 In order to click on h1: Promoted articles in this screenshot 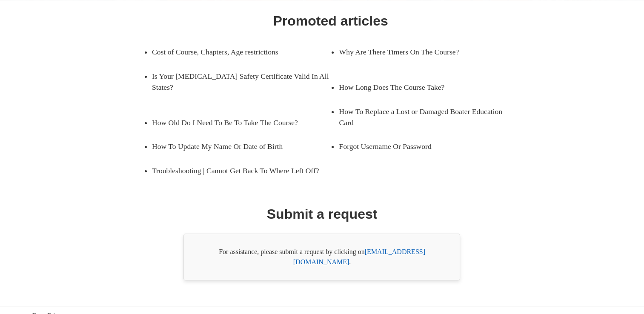, I will do `click(330, 21)`.